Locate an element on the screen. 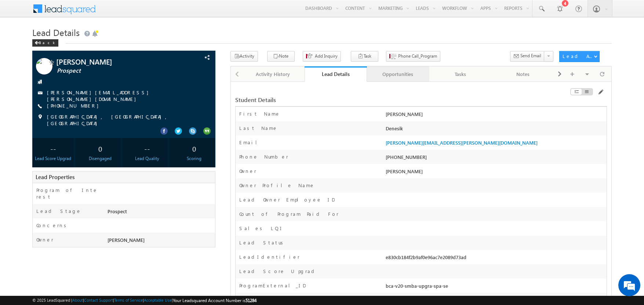  em: Submit is located at coordinates (121, 231).